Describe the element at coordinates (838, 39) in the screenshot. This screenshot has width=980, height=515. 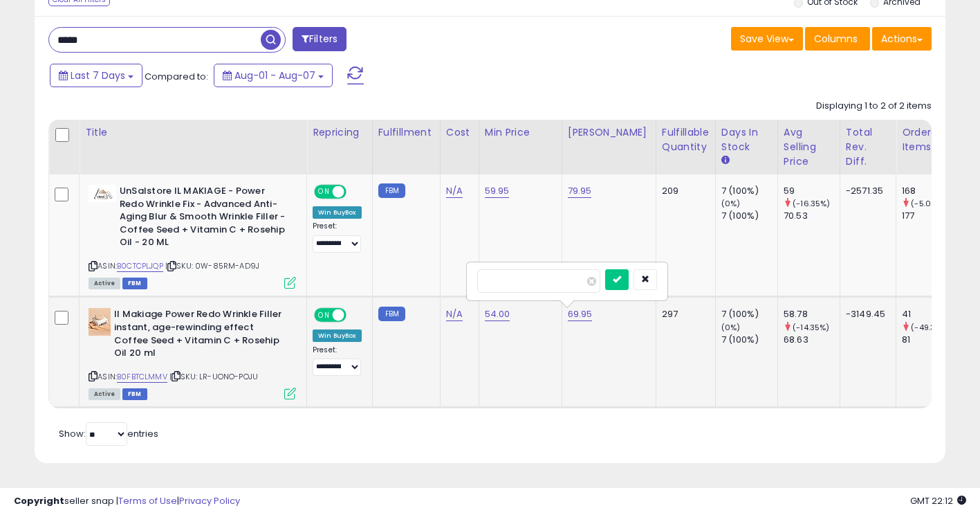
I see `button: Columns` at that location.